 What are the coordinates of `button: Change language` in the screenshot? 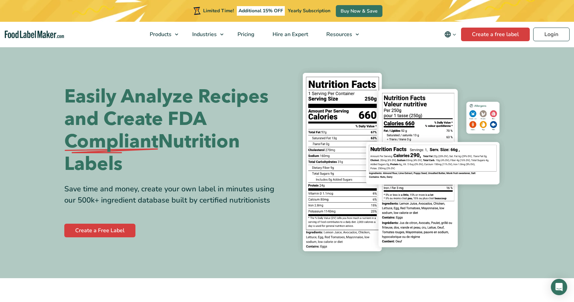 It's located at (450, 34).